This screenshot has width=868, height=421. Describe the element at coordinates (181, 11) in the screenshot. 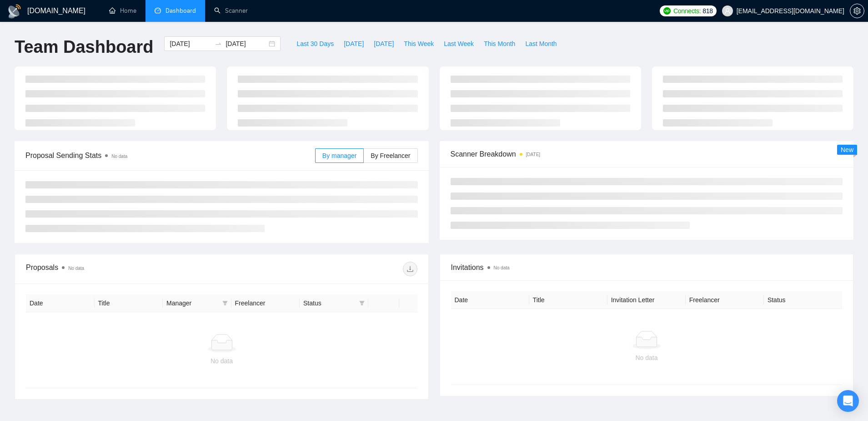

I see `span: Dashboard` at that location.